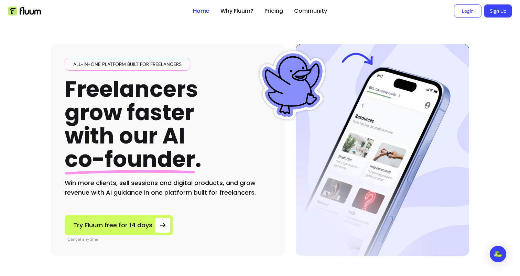 Image resolution: width=520 pixels, height=276 pixels. What do you see at coordinates (119, 225) in the screenshot?
I see `a: Try Fluum free for 14 days` at bounding box center [119, 225].